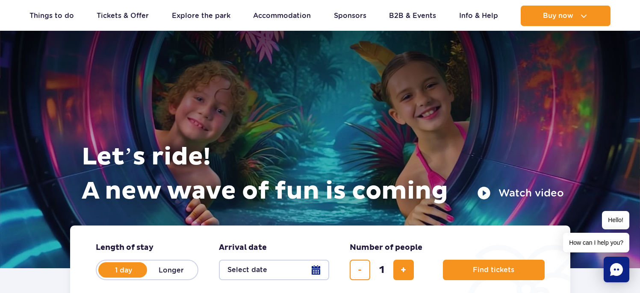 This screenshot has height=293, width=640. I want to click on div: Chat, so click(617, 270).